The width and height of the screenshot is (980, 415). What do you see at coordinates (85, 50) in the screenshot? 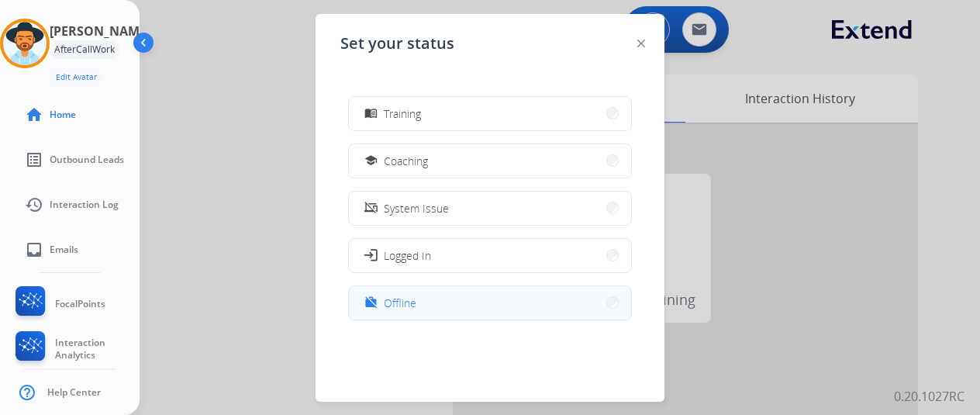
I see `div: AfterCallWork` at bounding box center [85, 50].